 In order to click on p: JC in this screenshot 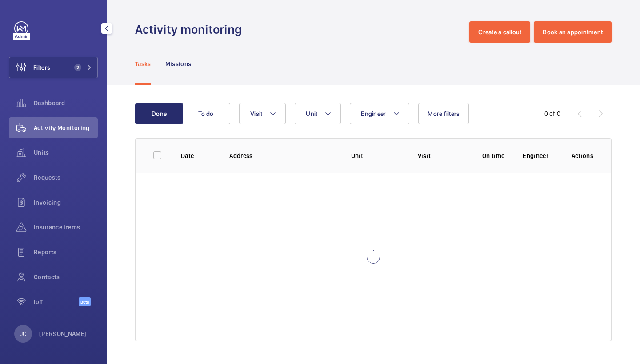, I will do `click(23, 334)`.